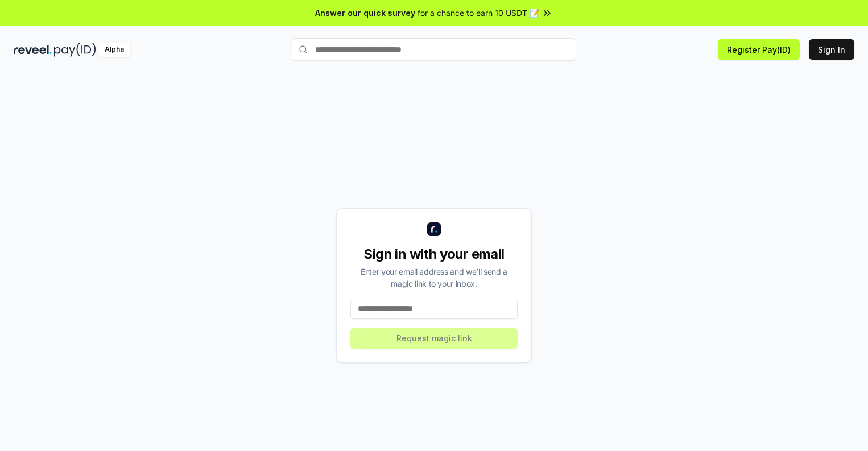 This screenshot has height=451, width=868. What do you see at coordinates (479, 12) in the screenshot?
I see `span: for a chance to earn 10 USDT 📝` at bounding box center [479, 12].